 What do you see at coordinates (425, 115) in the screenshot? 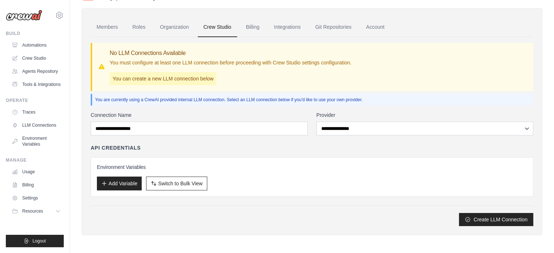
I see `label: Provider` at bounding box center [425, 115].